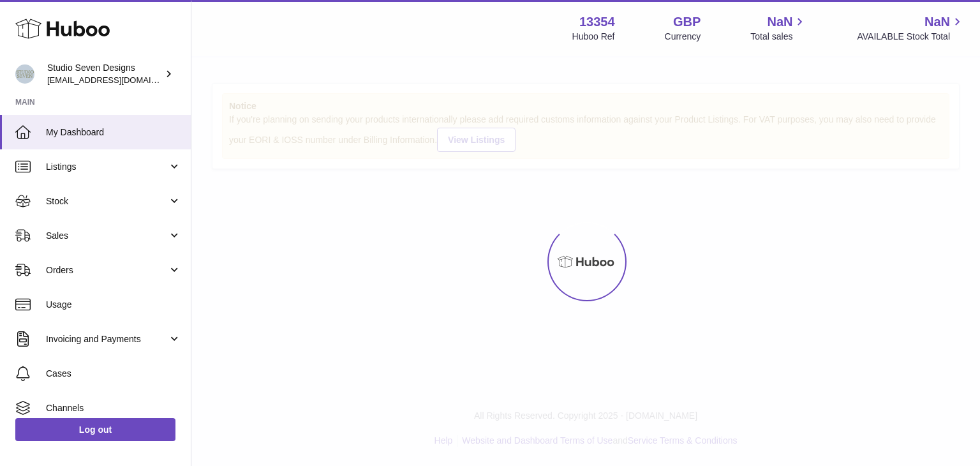  What do you see at coordinates (95, 430) in the screenshot?
I see `a: Log out` at bounding box center [95, 430].